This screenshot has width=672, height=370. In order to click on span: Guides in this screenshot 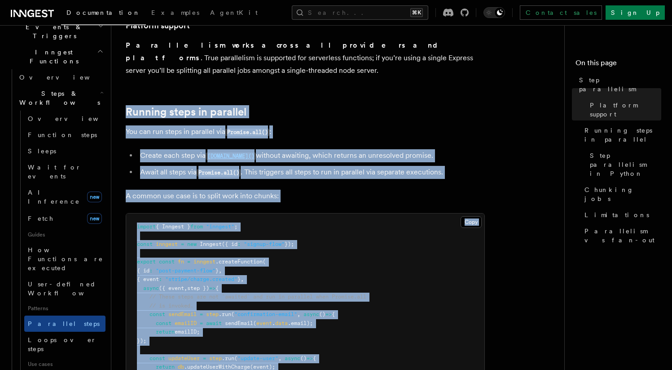, I will do `click(65, 234)`.